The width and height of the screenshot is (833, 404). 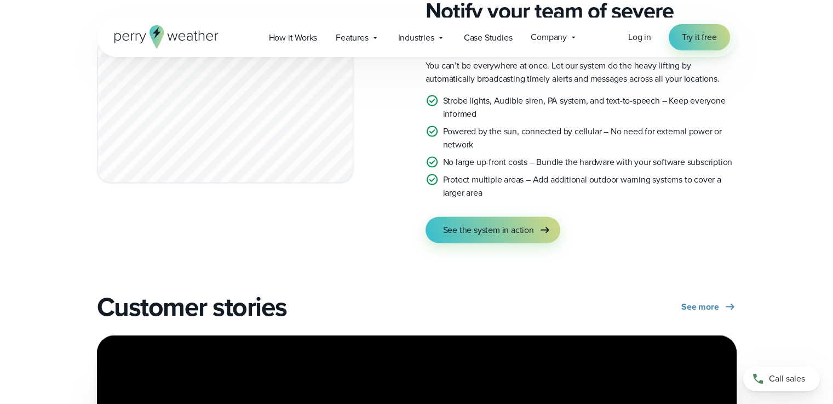 I want to click on p: Powered by the sun, connected by cellular – No need for external power or network, so click(x=590, y=138).